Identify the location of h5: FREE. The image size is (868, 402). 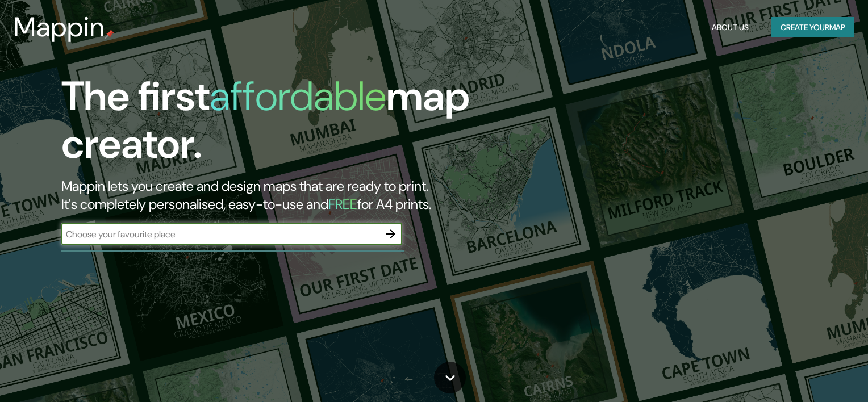
(342, 204).